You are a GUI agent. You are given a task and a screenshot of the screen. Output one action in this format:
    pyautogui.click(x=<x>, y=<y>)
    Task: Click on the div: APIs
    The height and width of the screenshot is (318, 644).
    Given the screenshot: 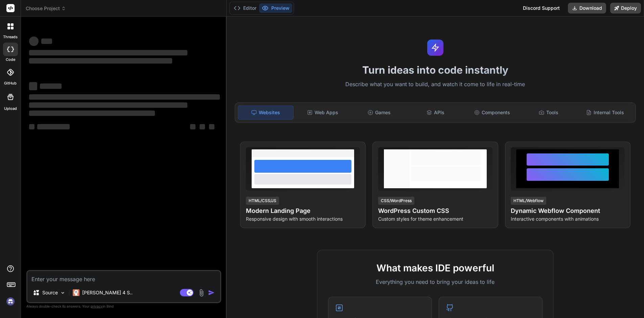 What is the action you would take?
    pyautogui.click(x=435, y=112)
    